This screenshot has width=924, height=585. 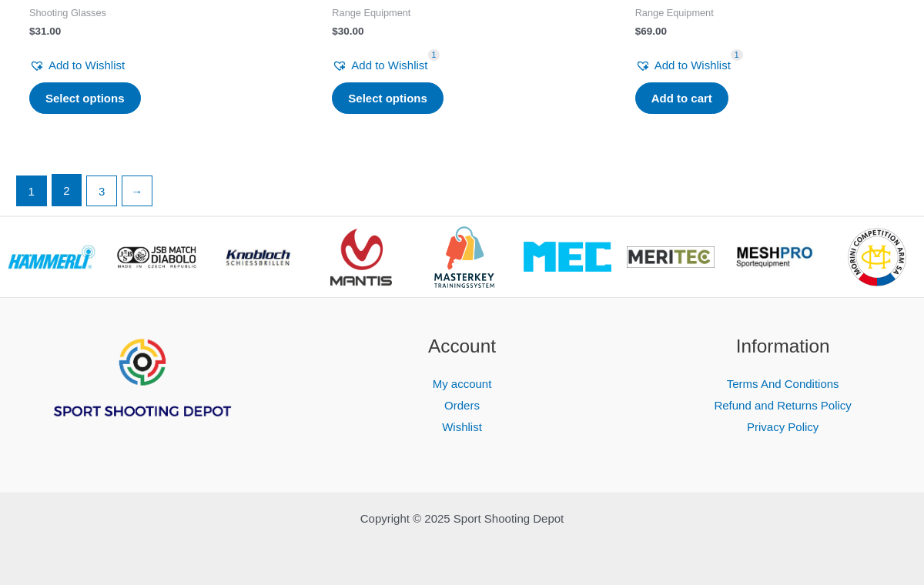 I want to click on bdi: 31.00, so click(x=45, y=30).